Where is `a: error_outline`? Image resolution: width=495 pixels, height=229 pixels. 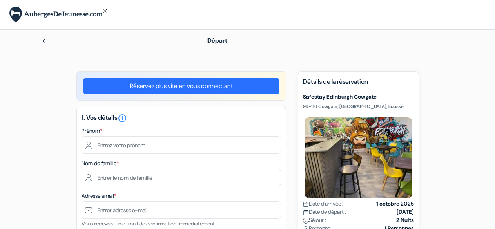
a: error_outline is located at coordinates (122, 117).